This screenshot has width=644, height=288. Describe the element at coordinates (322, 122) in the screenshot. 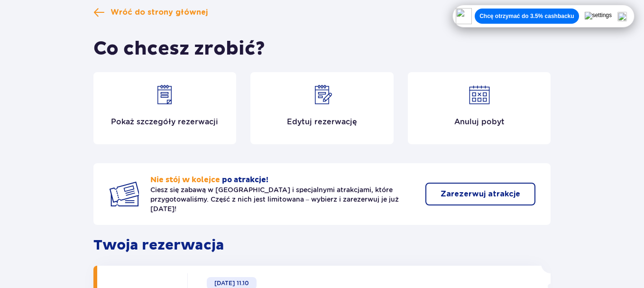

I see `p: Edytuj rezerwację` at that location.